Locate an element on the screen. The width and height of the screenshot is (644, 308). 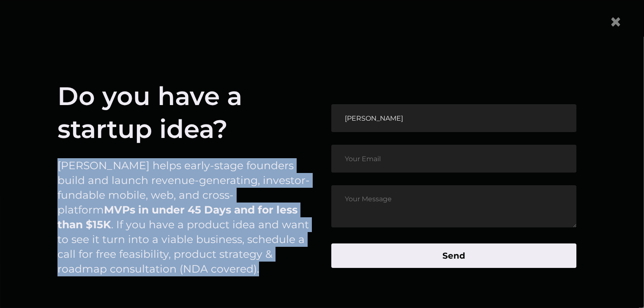
input: Your Email is located at coordinates (454, 159).